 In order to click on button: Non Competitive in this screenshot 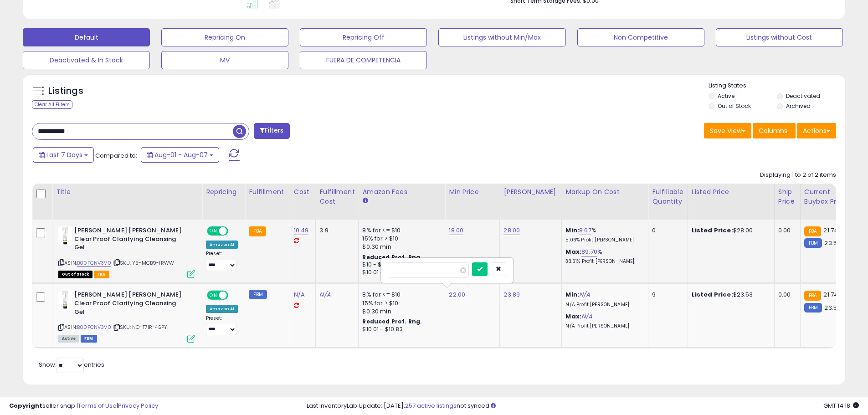, I will do `click(641, 38)`.